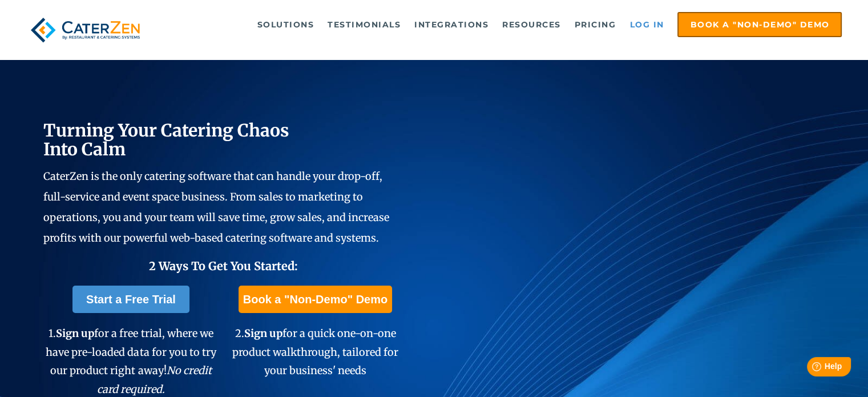 Image resolution: width=868 pixels, height=397 pixels. I want to click on a: Solutions, so click(286, 25).